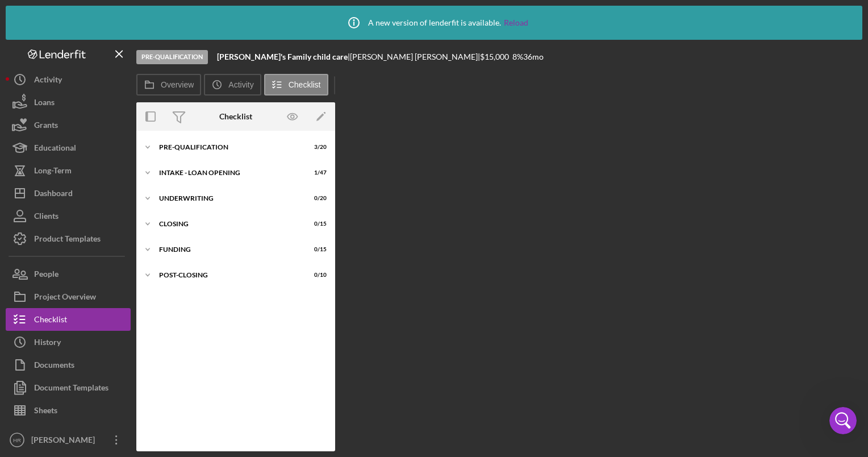 The image size is (868, 457). I want to click on a: Clients, so click(68, 216).